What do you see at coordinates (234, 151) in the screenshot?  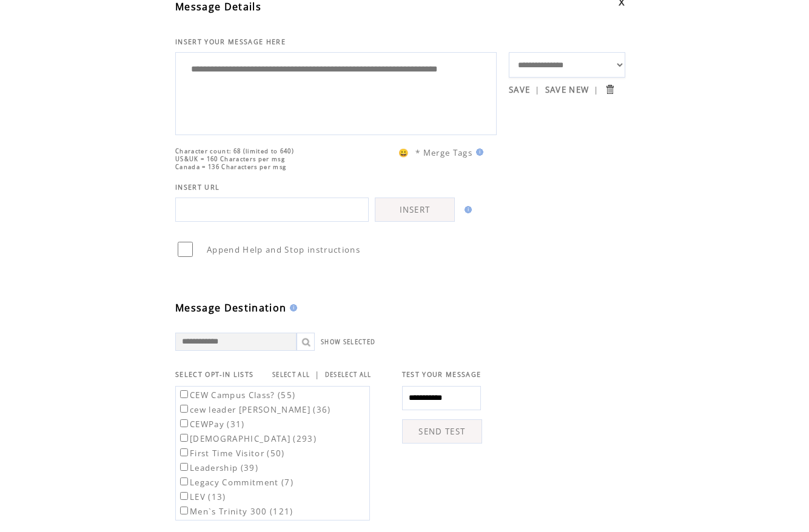 I see `span: Character count: 68 (limited to 640)` at bounding box center [234, 151].